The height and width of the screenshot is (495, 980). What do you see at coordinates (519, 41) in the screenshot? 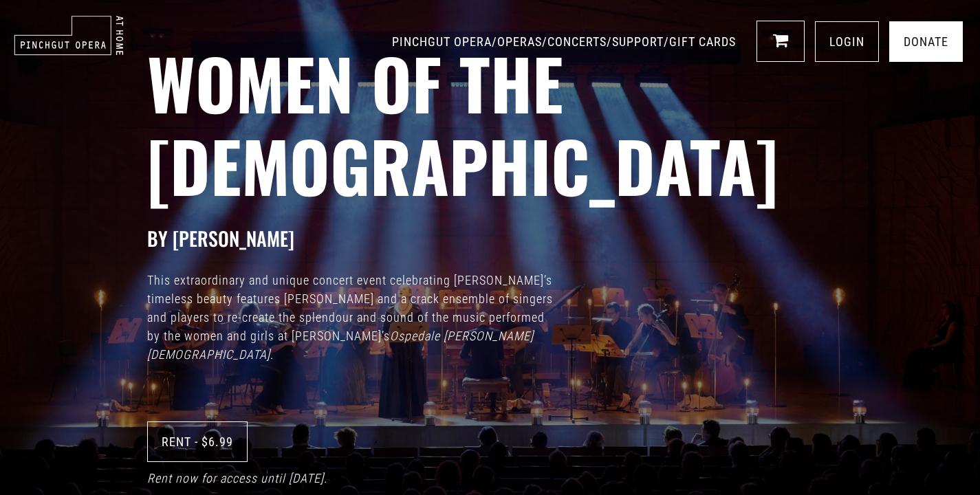
I see `a: OPERAS` at bounding box center [519, 41].